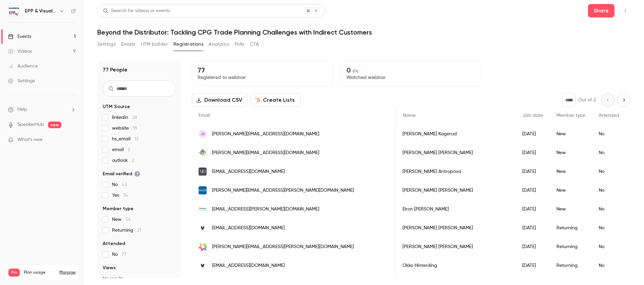  I want to click on img: EPP & Visualfabriq, so click(14, 11).